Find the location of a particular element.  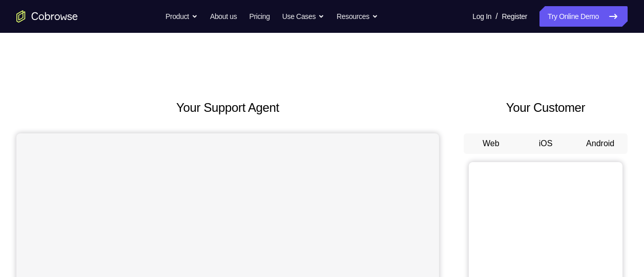

button: Use Cases is located at coordinates (303, 16).